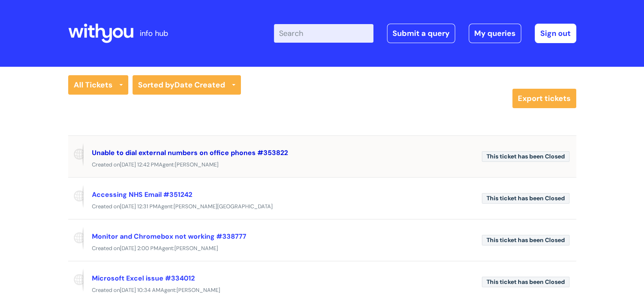  Describe the element at coordinates (186, 85) in the screenshot. I see `a: Sorted byDate Created` at that location.